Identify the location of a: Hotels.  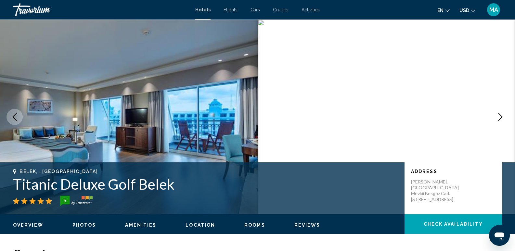
(203, 10).